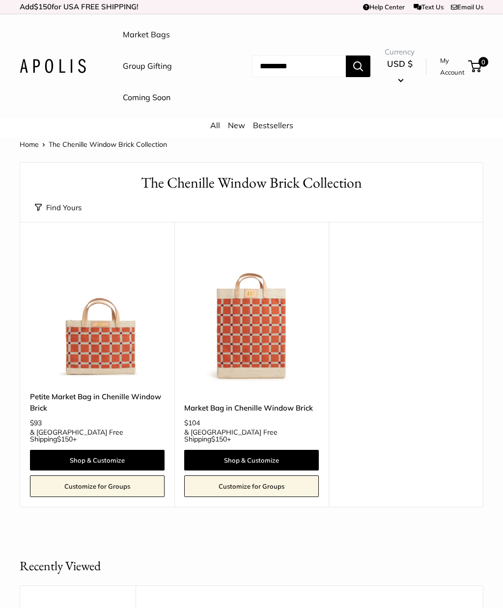 Image resolution: width=503 pixels, height=608 pixels. I want to click on span: 0, so click(483, 62).